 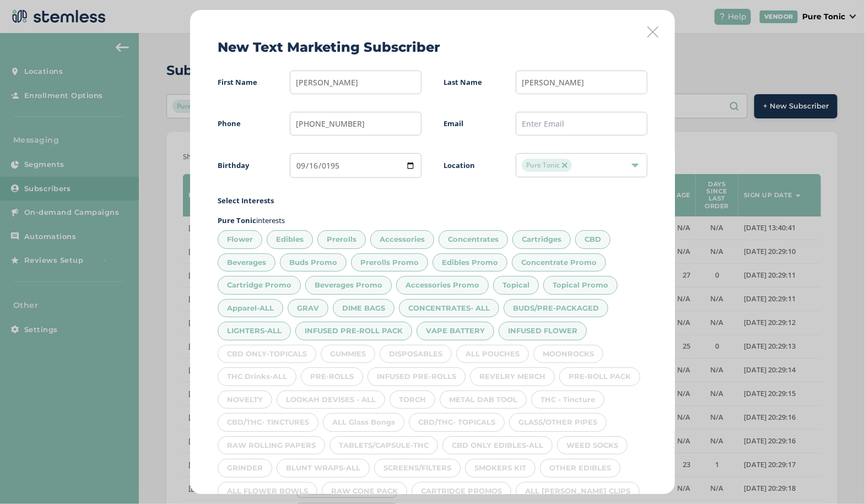 I want to click on div: INFUSED PRE-ROLL PACK, so click(x=354, y=331).